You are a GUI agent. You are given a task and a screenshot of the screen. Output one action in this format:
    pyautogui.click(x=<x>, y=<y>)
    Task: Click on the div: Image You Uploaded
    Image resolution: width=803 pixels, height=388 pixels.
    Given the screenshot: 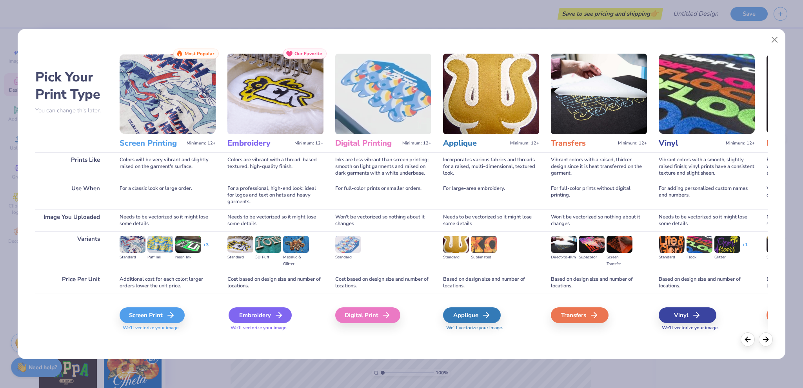 What is the action you would take?
    pyautogui.click(x=71, y=221)
    